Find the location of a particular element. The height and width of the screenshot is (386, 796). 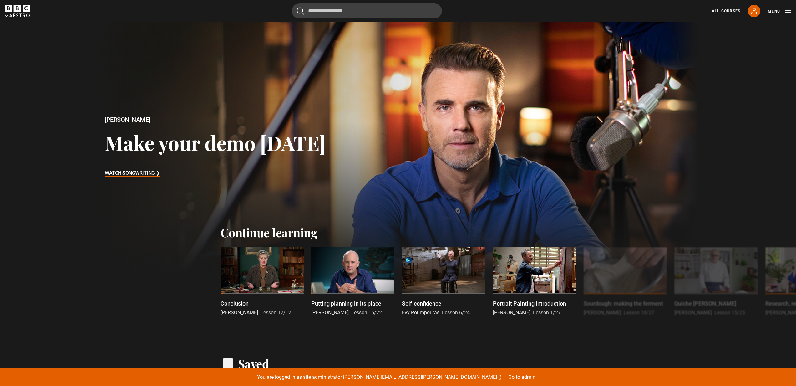

p: Putting planning in its place is located at coordinates (346, 303).